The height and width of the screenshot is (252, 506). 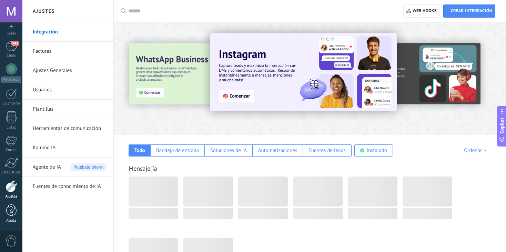 I want to click on div: Ajustes, so click(x=11, y=197).